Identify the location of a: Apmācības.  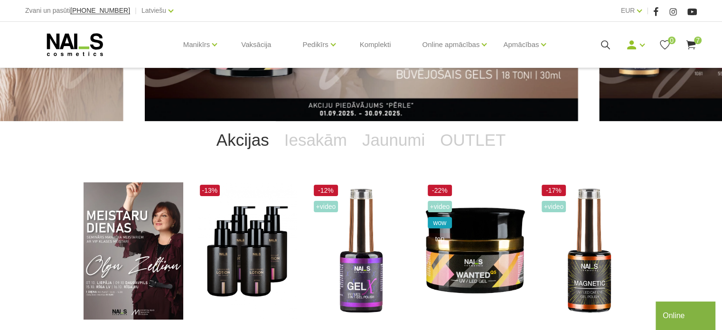
(521, 45).